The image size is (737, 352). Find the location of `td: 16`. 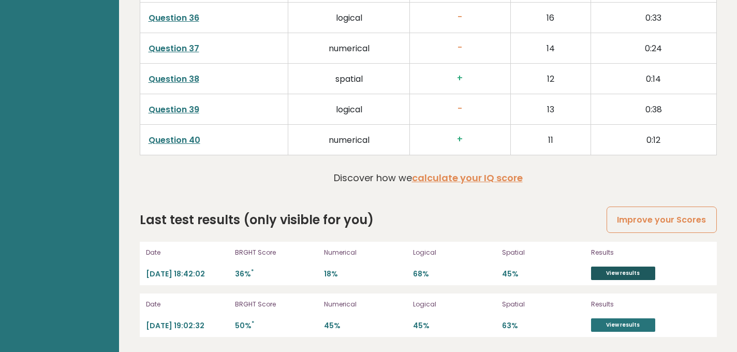

td: 16 is located at coordinates (550, 17).